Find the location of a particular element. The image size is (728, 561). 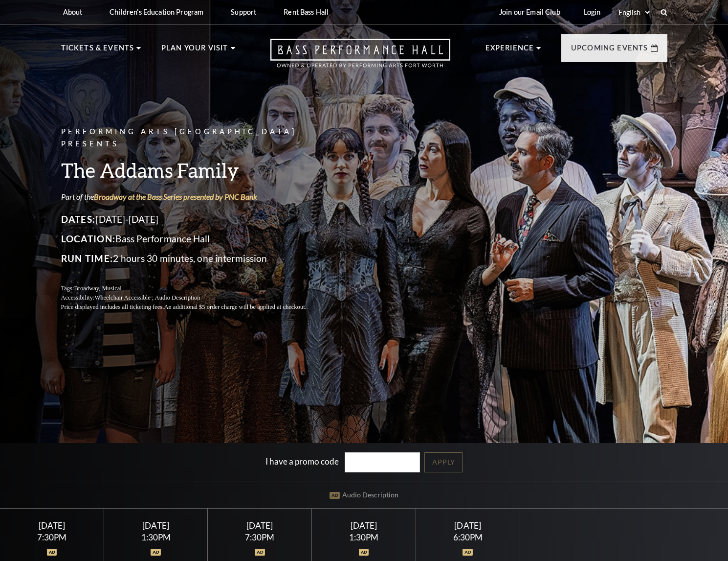

span: Location: is located at coordinates (89, 239).